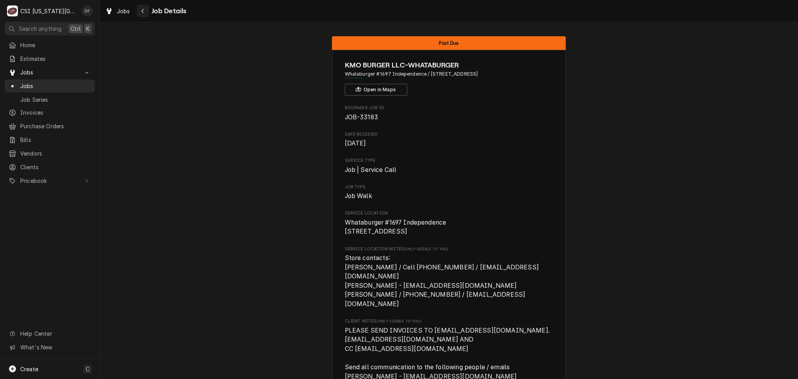 The image size is (798, 379). I want to click on span: Past Due, so click(448, 43).